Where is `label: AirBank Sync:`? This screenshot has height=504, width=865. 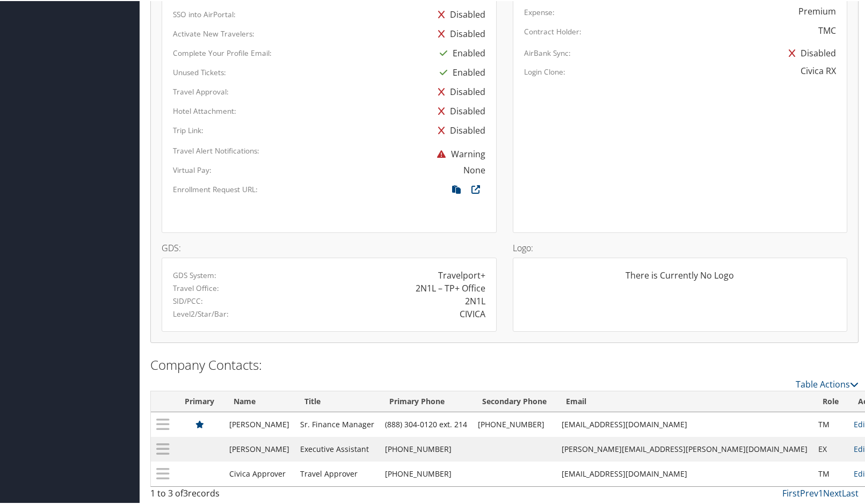
label: AirBank Sync: is located at coordinates (547, 52).